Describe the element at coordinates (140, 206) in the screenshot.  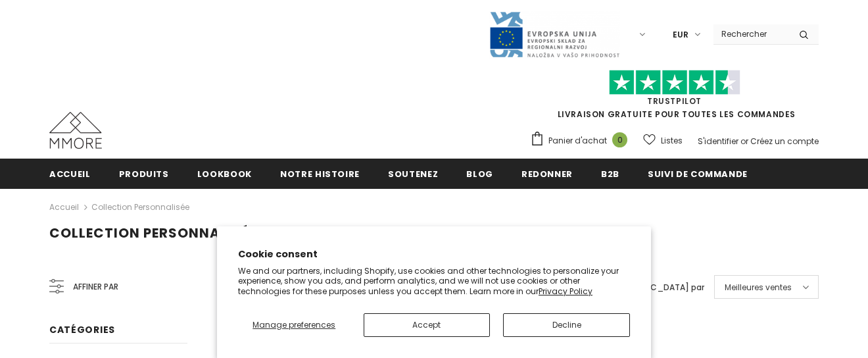
I see `a: Collection personnalisée` at that location.